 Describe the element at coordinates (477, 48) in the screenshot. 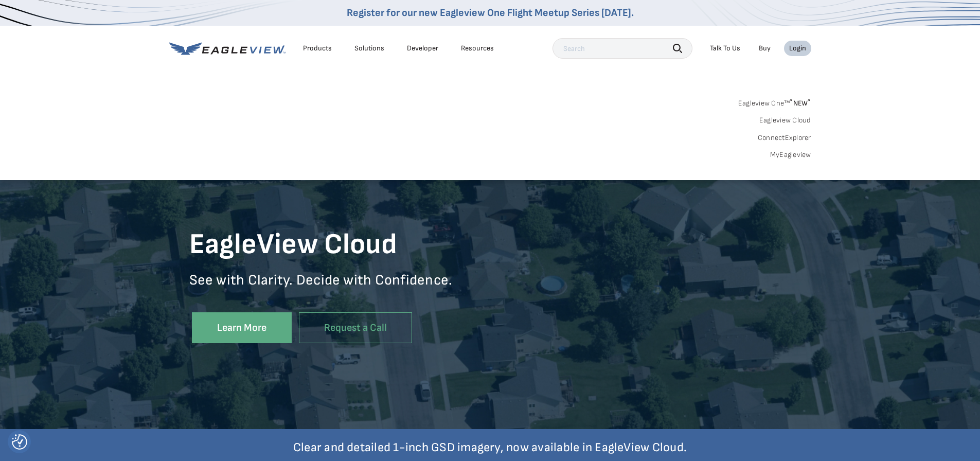

I see `div: Resources` at that location.